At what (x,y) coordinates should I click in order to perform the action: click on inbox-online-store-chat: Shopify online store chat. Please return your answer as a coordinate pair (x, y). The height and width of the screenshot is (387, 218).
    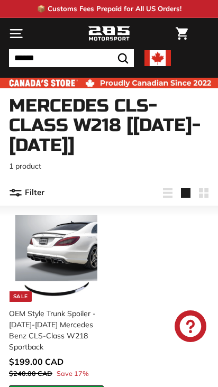
    Looking at the image, I should click on (190, 327).